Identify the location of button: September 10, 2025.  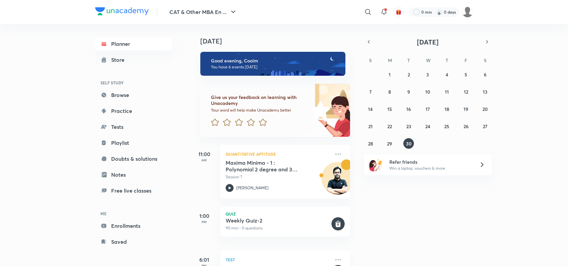
(427, 92).